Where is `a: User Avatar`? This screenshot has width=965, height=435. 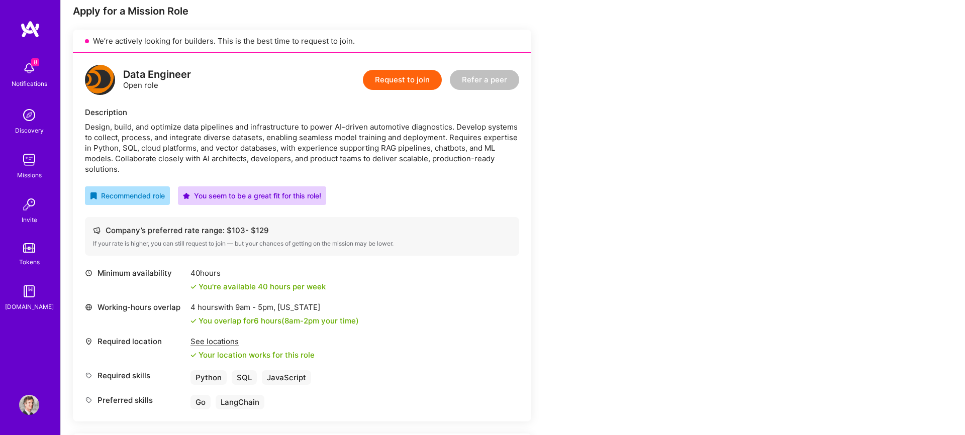
a: User Avatar is located at coordinates (29, 405).